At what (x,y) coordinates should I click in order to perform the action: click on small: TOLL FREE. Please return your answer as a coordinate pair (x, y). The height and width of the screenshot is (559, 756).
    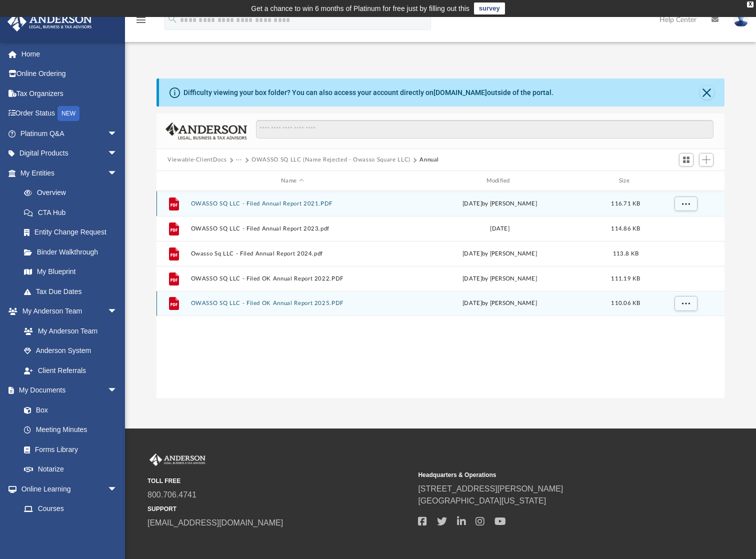
    Looking at the image, I should click on (279, 481).